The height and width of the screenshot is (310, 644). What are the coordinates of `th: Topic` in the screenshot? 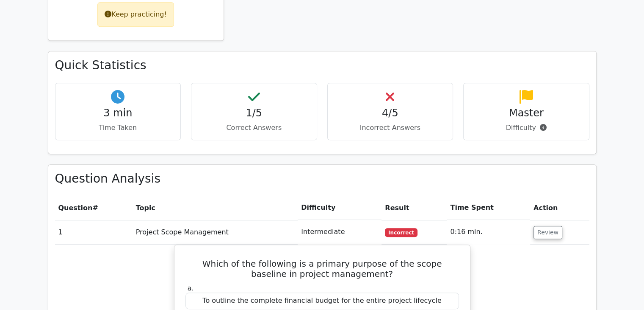 It's located at (216, 207).